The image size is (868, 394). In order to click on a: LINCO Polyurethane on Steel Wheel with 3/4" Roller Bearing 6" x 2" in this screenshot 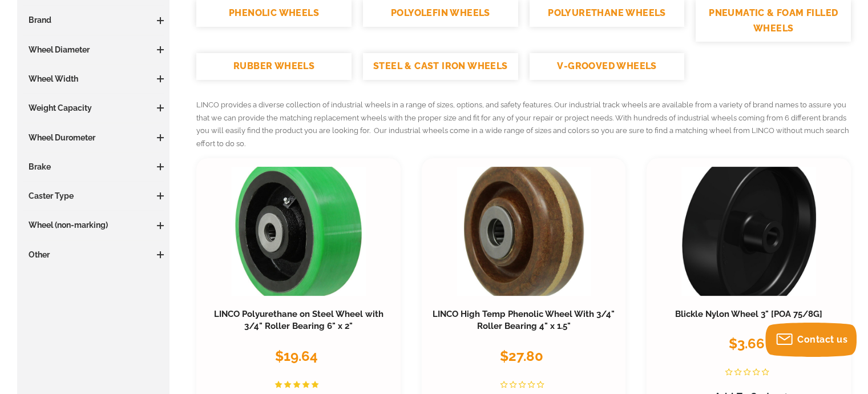, I will do `click(298, 321)`.